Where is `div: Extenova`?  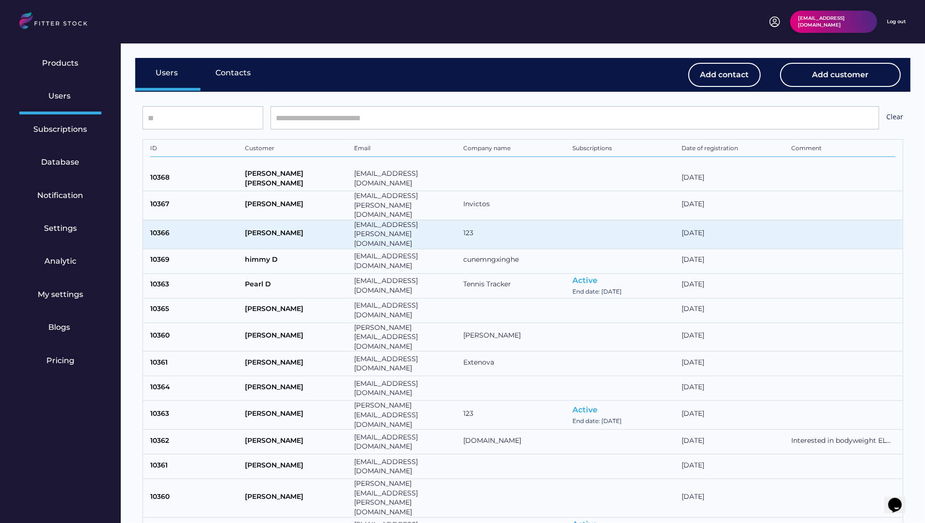 div: Extenova is located at coordinates (515, 364).